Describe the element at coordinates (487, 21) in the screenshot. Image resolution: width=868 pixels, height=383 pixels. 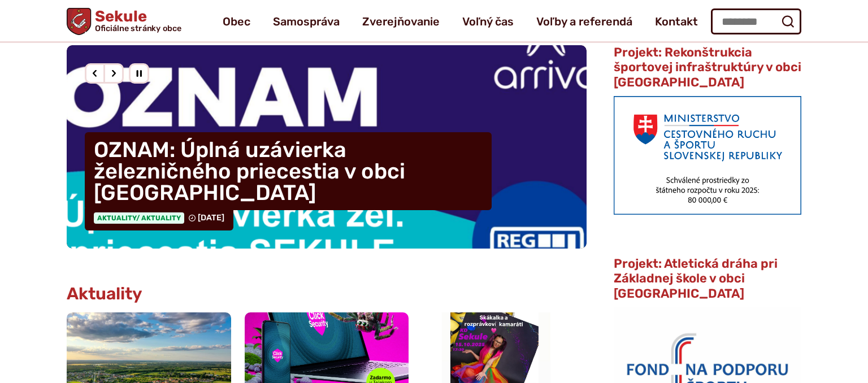
I see `a: Voľný čas` at that location.